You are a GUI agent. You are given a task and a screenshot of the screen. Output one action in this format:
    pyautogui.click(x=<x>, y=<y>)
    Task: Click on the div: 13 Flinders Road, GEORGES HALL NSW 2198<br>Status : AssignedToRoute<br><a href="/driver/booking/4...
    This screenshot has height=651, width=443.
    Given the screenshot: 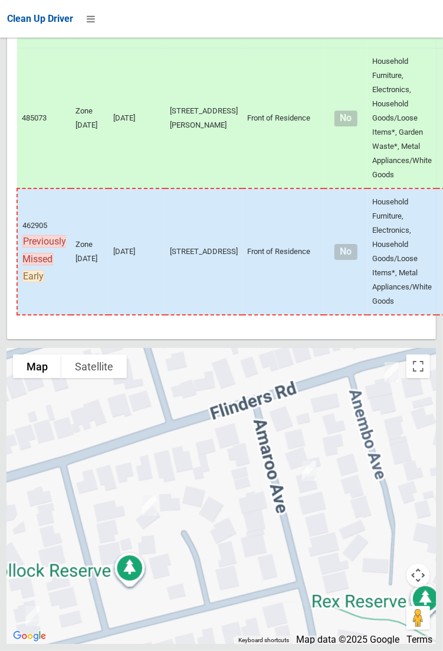 What is the action you would take?
    pyautogui.click(x=392, y=372)
    